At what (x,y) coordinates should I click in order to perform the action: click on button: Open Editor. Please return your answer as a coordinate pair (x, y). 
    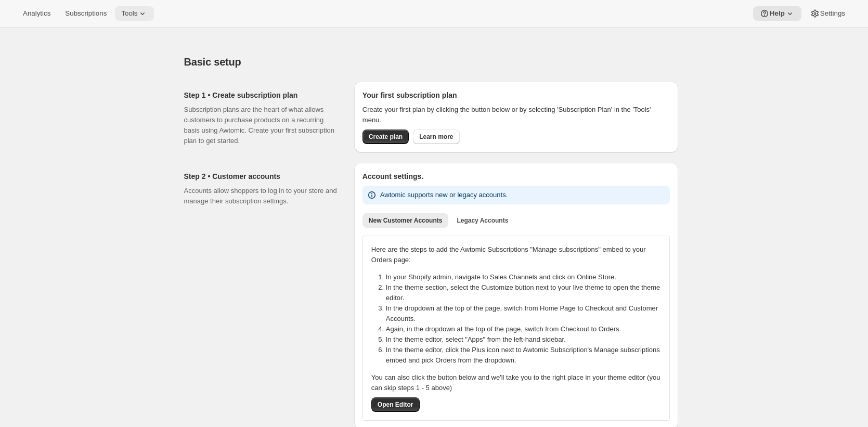
    Looking at the image, I should click on (395, 404).